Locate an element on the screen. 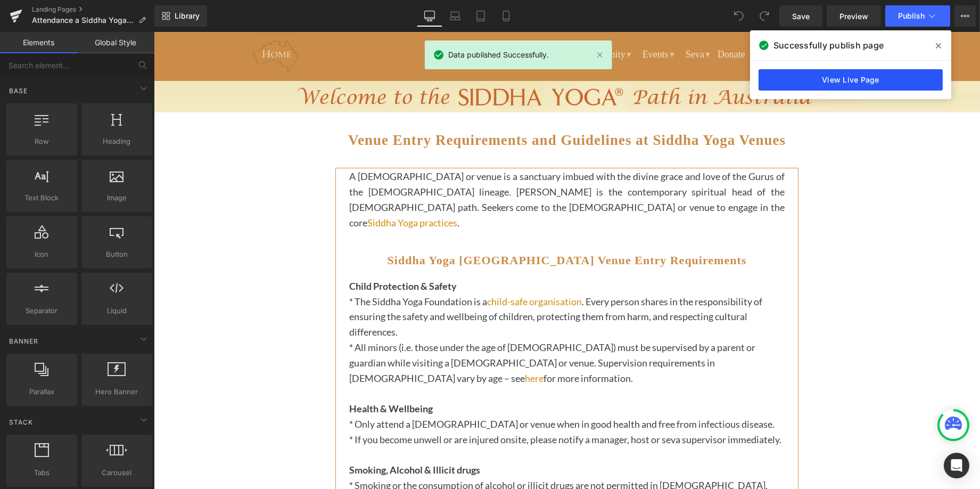 The width and height of the screenshot is (980, 489). a: here is located at coordinates (380, 347).